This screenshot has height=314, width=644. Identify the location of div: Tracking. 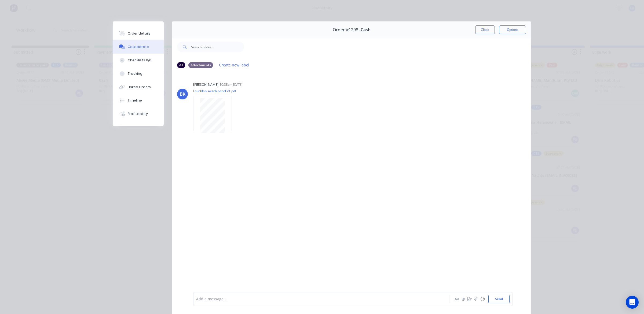
(135, 74).